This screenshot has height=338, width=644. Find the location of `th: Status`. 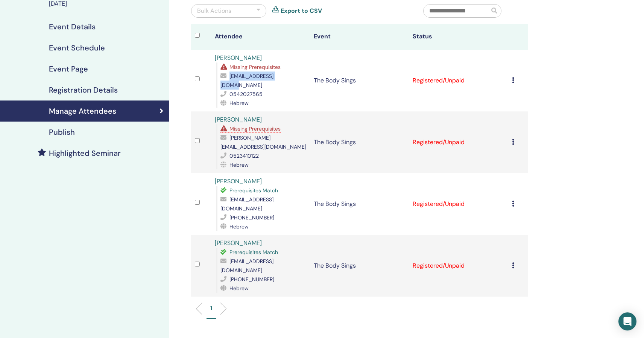

th: Status is located at coordinates (458, 37).